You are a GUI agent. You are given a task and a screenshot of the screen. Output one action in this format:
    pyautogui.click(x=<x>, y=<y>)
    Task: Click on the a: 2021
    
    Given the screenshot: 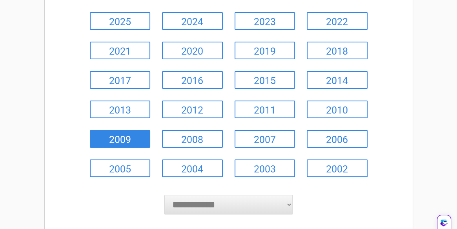 What is the action you would take?
    pyautogui.click(x=120, y=50)
    